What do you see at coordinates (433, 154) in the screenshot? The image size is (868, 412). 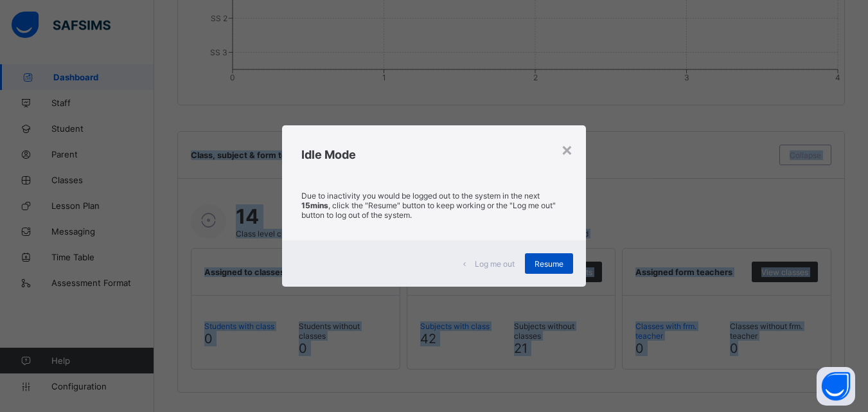 I see `h2: Idle Mode` at bounding box center [433, 154].